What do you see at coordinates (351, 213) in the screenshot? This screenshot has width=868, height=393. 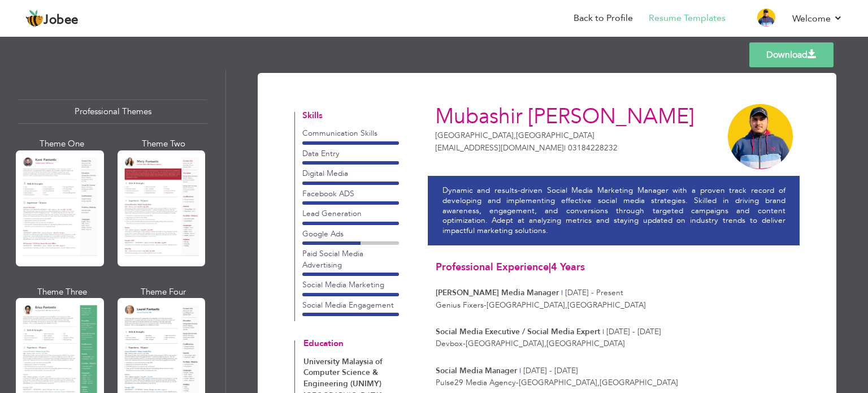 I see `div: Lead Generation` at bounding box center [351, 213].